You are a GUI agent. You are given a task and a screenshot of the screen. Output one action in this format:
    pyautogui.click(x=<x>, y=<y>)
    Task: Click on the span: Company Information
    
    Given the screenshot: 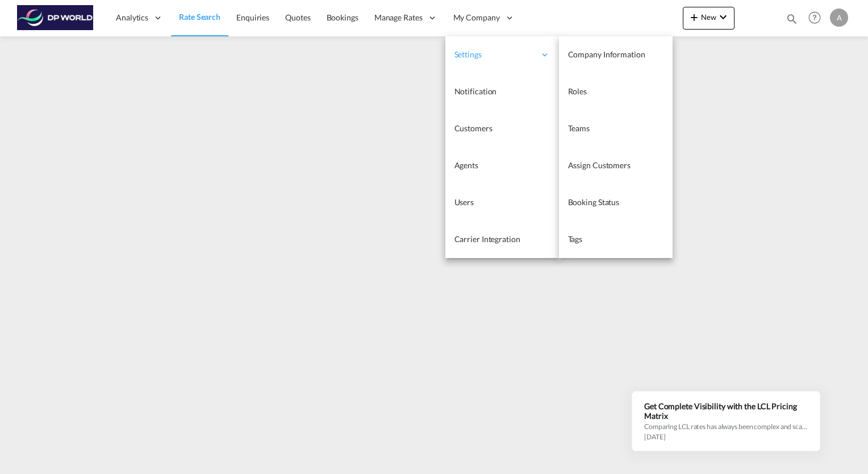 What is the action you would take?
    pyautogui.click(x=606, y=54)
    